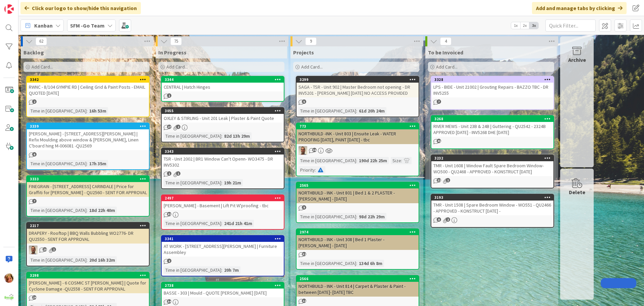  I want to click on img: avatar, so click(9, 297).